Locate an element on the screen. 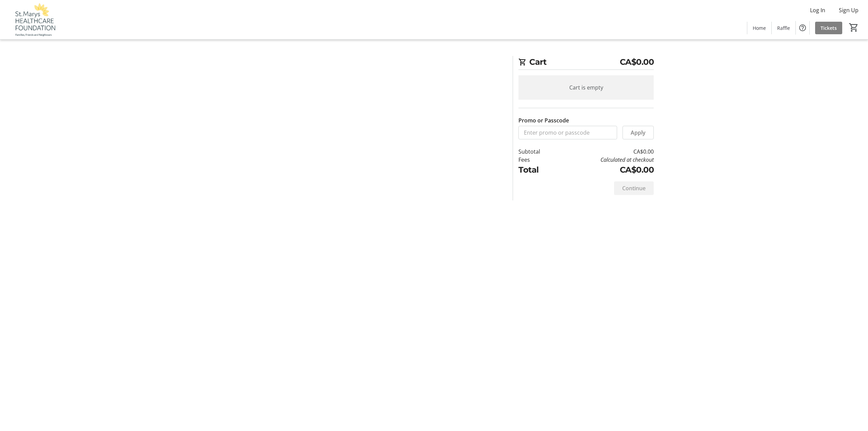 This screenshot has width=868, height=431. img: St. Marys Healthcare Foundation's Logo is located at coordinates (35, 20).